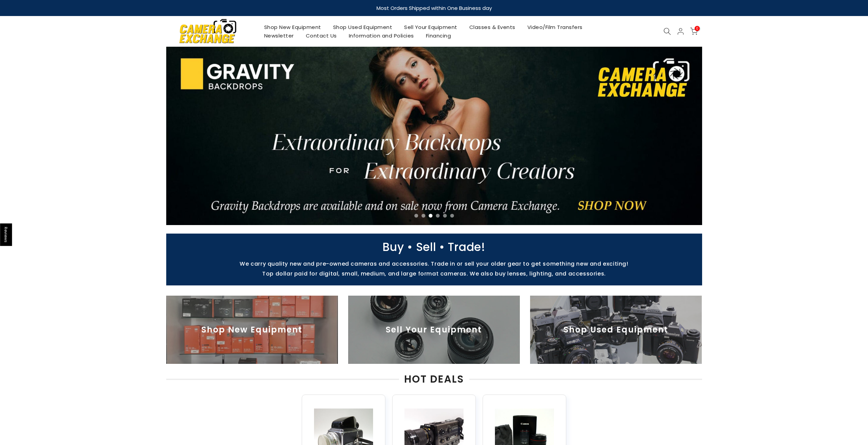 Image resolution: width=868 pixels, height=445 pixels. I want to click on a: Classes & Events, so click(492, 27).